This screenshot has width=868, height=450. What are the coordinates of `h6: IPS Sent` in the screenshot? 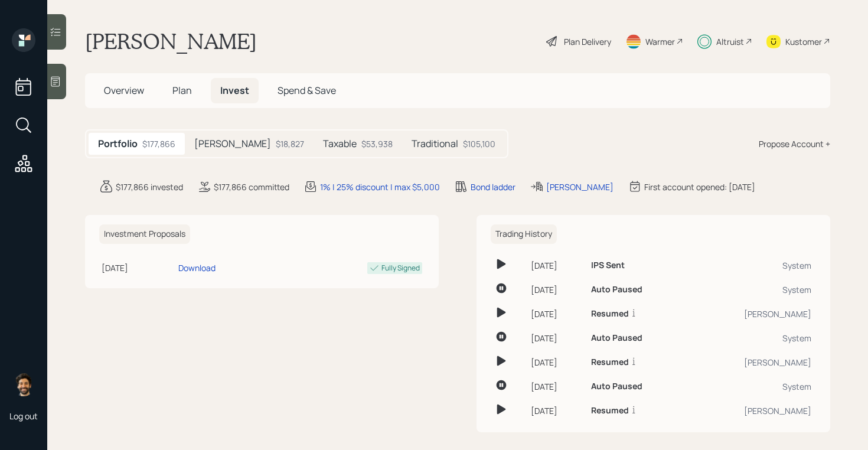 It's located at (608, 266).